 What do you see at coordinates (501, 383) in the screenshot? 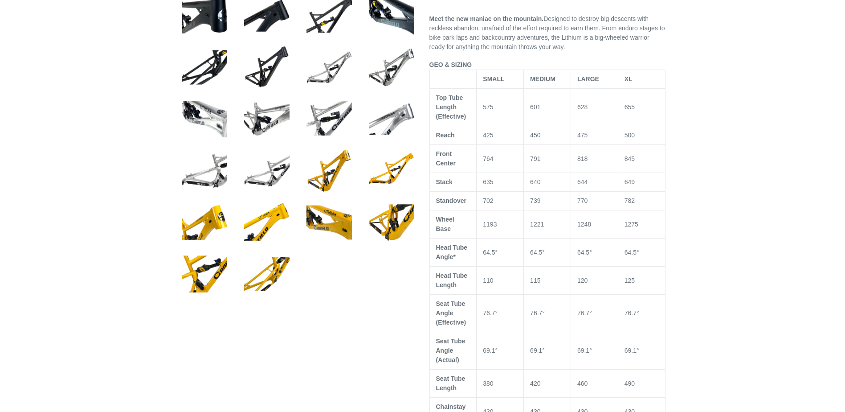
I see `td: 380` at bounding box center [501, 383].